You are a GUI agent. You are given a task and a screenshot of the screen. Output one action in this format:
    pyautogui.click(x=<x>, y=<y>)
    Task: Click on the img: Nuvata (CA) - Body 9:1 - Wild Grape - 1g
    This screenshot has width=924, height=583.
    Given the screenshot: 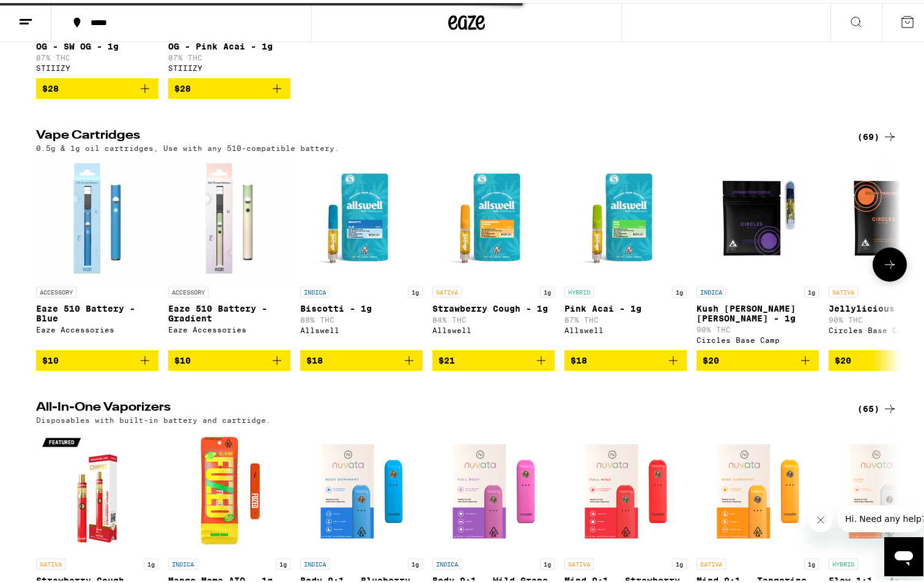 What is the action you would take?
    pyautogui.click(x=494, y=488)
    